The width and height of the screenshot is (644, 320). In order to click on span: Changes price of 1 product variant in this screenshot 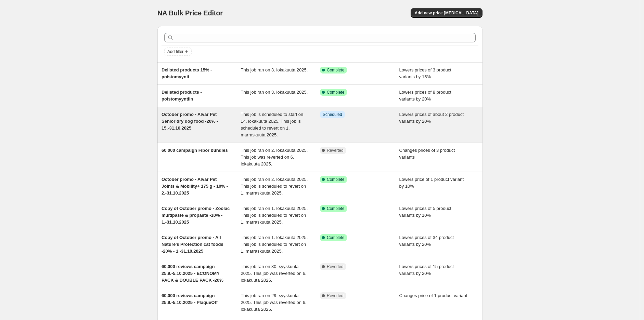, I will do `click(433, 296)`.